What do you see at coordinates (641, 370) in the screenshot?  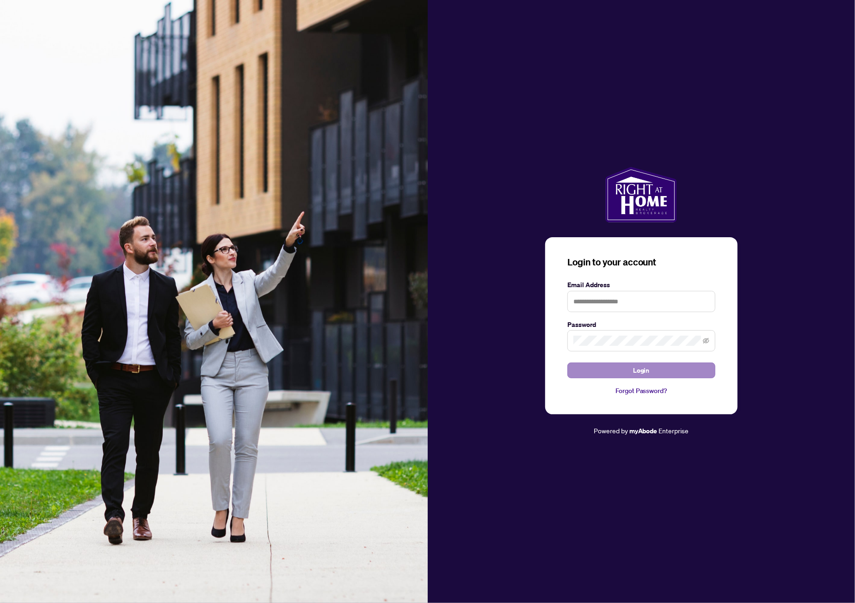 I see `span: Login` at bounding box center [641, 370].